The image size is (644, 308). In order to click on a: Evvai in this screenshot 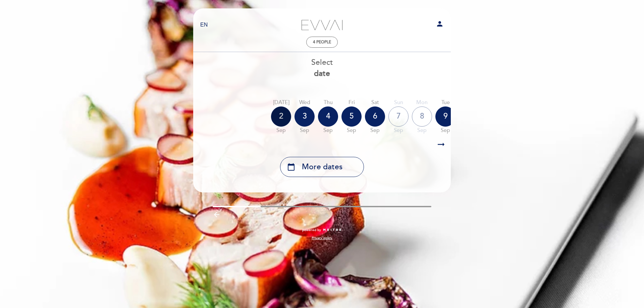, I will do `click(322, 25)`.